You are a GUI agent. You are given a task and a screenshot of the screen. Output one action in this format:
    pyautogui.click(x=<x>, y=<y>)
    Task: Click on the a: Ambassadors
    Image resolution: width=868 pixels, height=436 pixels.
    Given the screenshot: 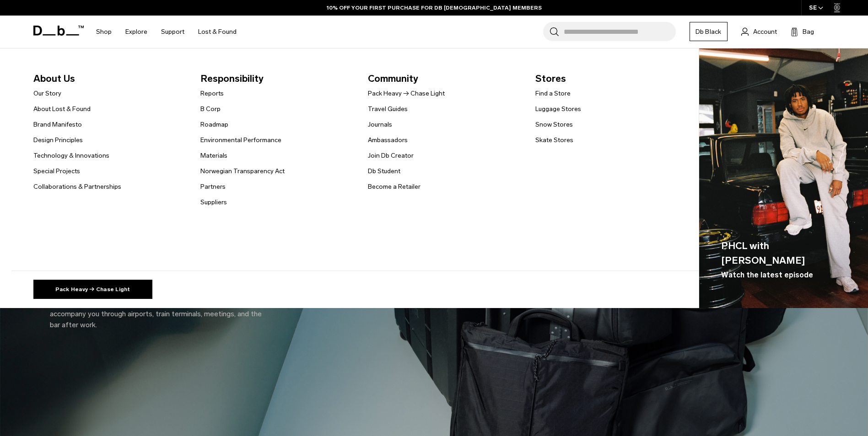 What is the action you would take?
    pyautogui.click(x=387, y=140)
    